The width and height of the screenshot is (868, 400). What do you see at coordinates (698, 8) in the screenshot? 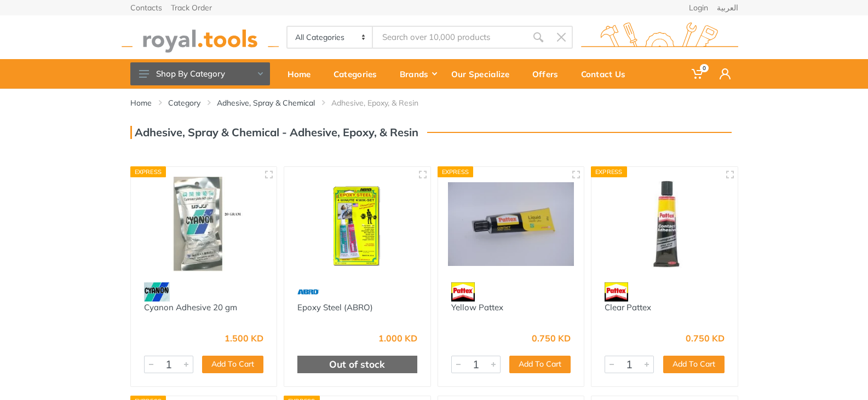
I see `a: Login` at bounding box center [698, 8].